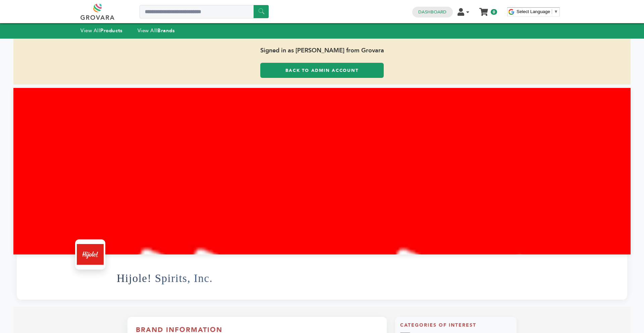  Describe the element at coordinates (111, 31) in the screenshot. I see `strong: Products` at that location.